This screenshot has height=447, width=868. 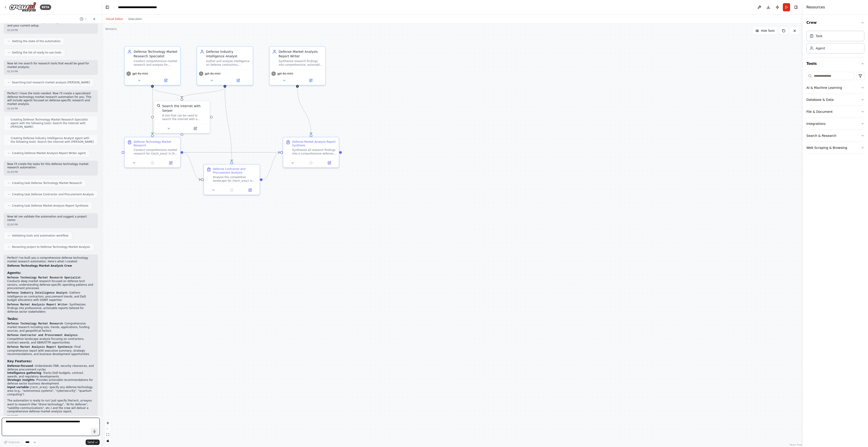 I want to click on button: zoom in, so click(x=108, y=423).